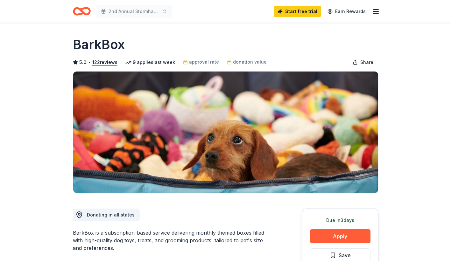  I want to click on span: approval rate, so click(204, 62).